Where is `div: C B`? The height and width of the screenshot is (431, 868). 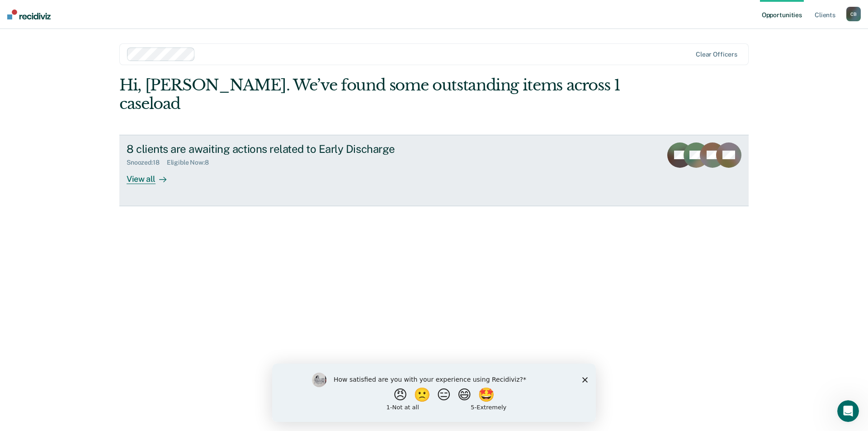
div: C B is located at coordinates (854, 14).